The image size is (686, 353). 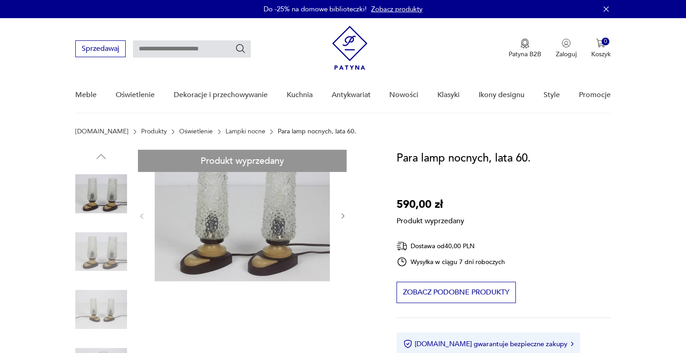 What do you see at coordinates (220, 95) in the screenshot?
I see `a: Dekoracje i przechowywanie` at bounding box center [220, 95].